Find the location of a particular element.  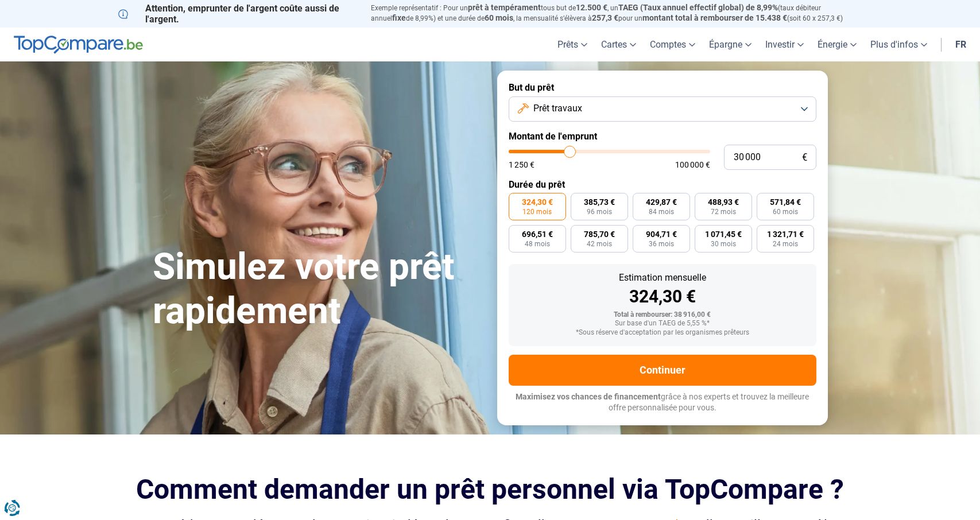

a: fr is located at coordinates (961, 44).